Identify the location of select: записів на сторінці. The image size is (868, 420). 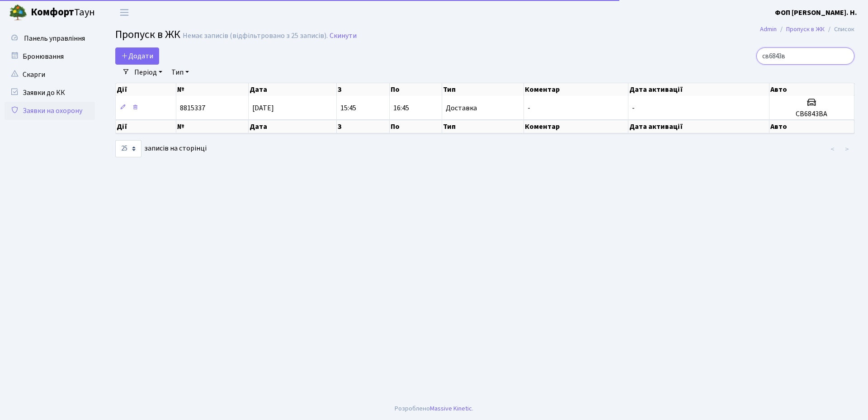
(128, 149).